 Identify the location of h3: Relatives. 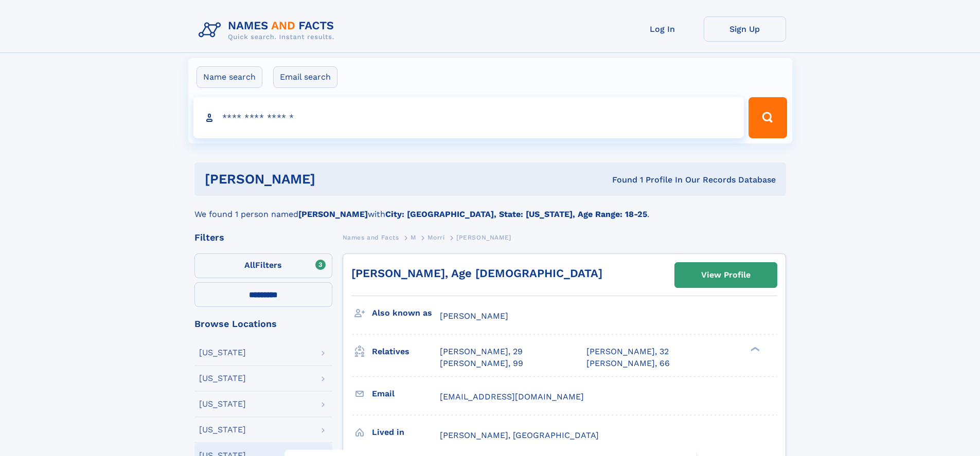
(406, 352).